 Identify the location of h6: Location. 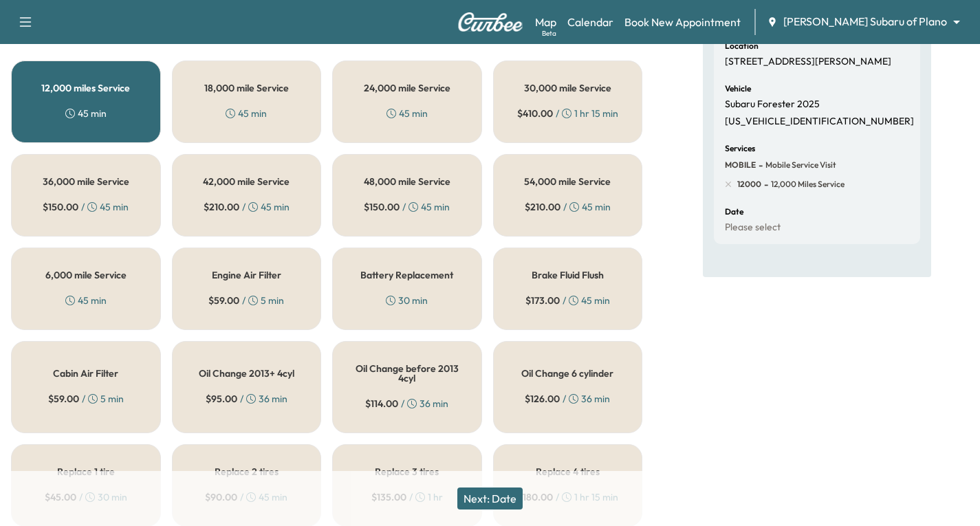
(741, 46).